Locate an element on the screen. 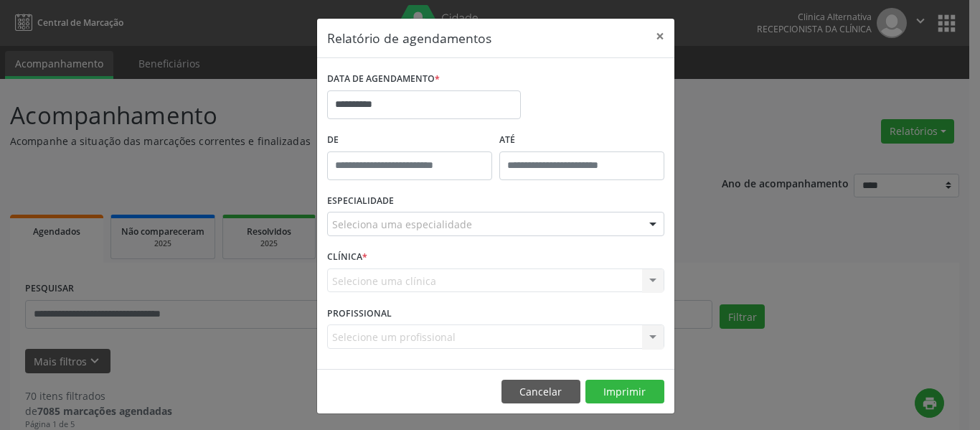  label: ESPECIALIDADE is located at coordinates (360, 201).